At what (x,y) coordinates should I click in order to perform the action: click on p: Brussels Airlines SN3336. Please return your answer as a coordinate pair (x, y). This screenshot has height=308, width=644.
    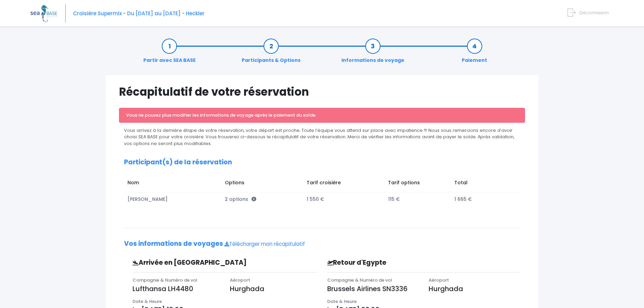
    Looking at the image, I should click on (373, 288).